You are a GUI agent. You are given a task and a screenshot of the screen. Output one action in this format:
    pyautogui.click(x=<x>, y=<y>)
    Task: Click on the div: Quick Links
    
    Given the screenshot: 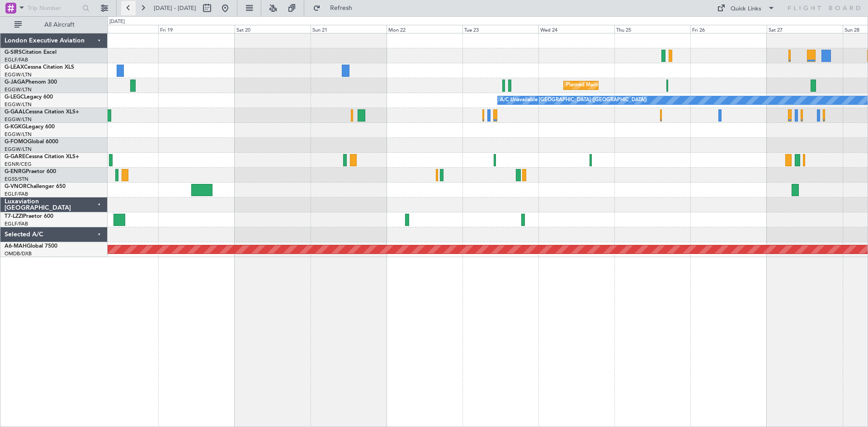 What is the action you would take?
    pyautogui.click(x=746, y=9)
    